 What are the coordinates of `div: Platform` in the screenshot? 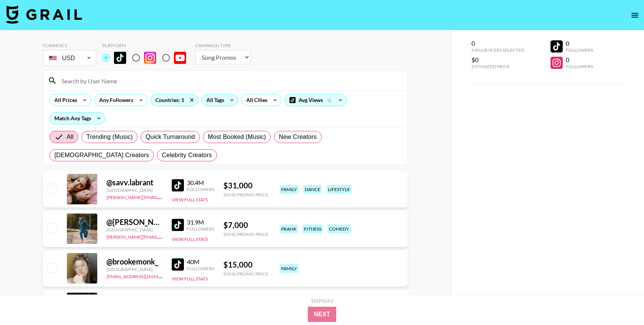 It's located at (147, 45).